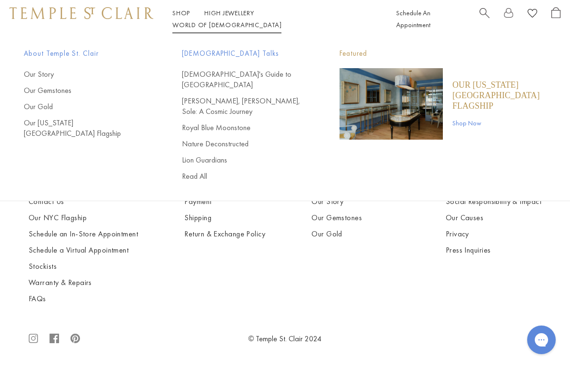 The height and width of the screenshot is (367, 570). What do you see at coordinates (83, 282) in the screenshot?
I see `a: Warranty & Repairs` at bounding box center [83, 282].